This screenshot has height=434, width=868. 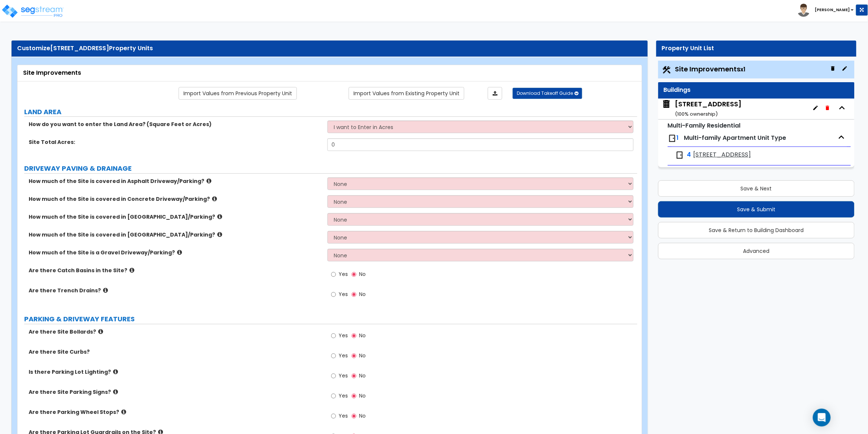 What do you see at coordinates (547, 93) in the screenshot?
I see `button: Download Takeoff Guide` at bounding box center [547, 93].